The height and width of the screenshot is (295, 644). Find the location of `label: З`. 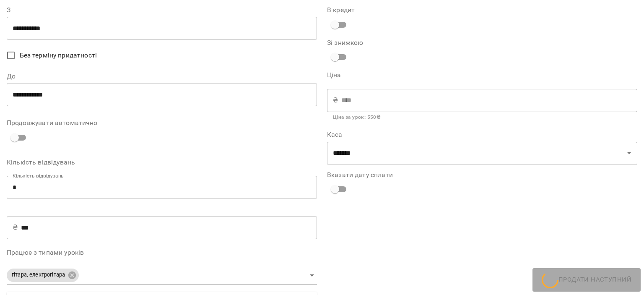

label: З is located at coordinates (162, 10).